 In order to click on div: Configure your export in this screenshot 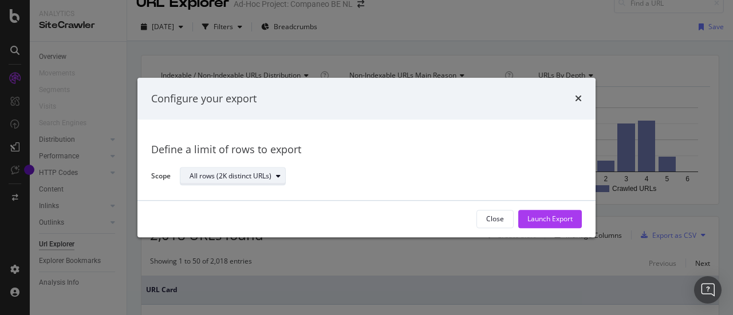, I will do `click(204, 99)`.